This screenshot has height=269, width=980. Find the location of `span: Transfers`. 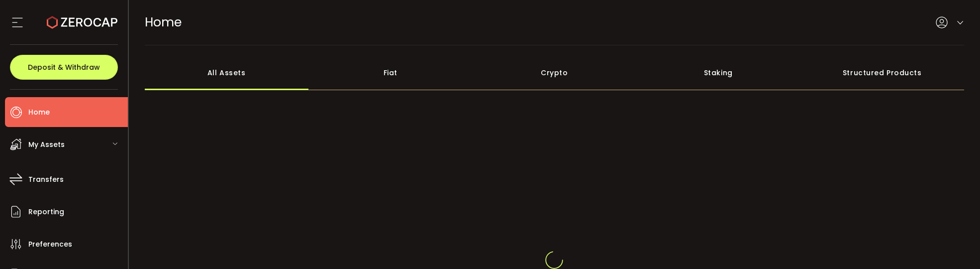

span: Transfers is located at coordinates (46, 179).